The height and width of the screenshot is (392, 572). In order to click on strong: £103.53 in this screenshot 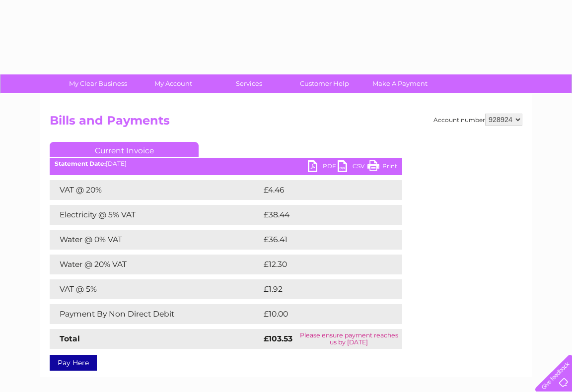, I will do `click(278, 339)`.